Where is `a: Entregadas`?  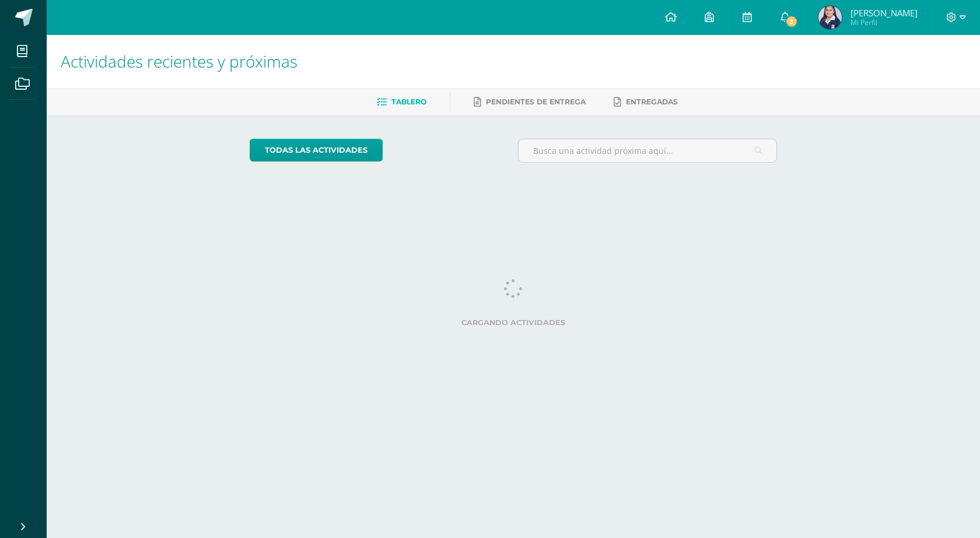 a: Entregadas is located at coordinates (645, 102).